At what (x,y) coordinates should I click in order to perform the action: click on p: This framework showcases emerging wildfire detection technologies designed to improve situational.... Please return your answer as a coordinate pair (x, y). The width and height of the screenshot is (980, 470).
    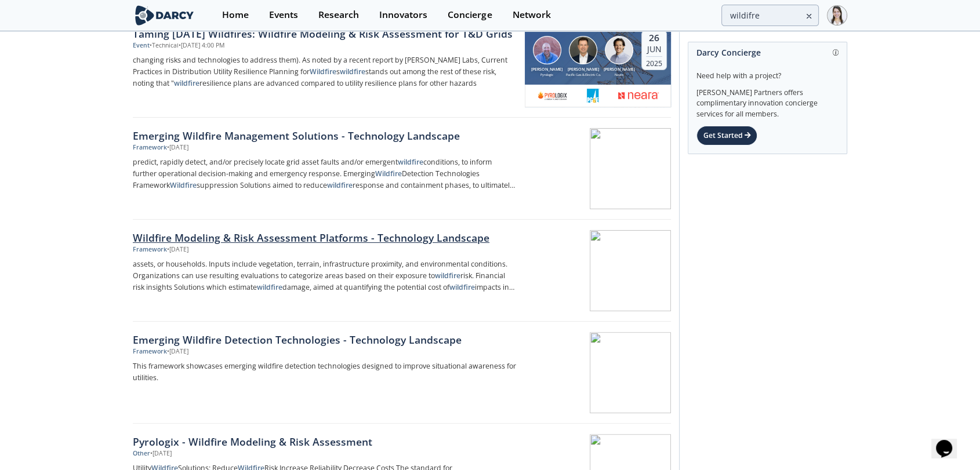
    Looking at the image, I should click on (325, 372).